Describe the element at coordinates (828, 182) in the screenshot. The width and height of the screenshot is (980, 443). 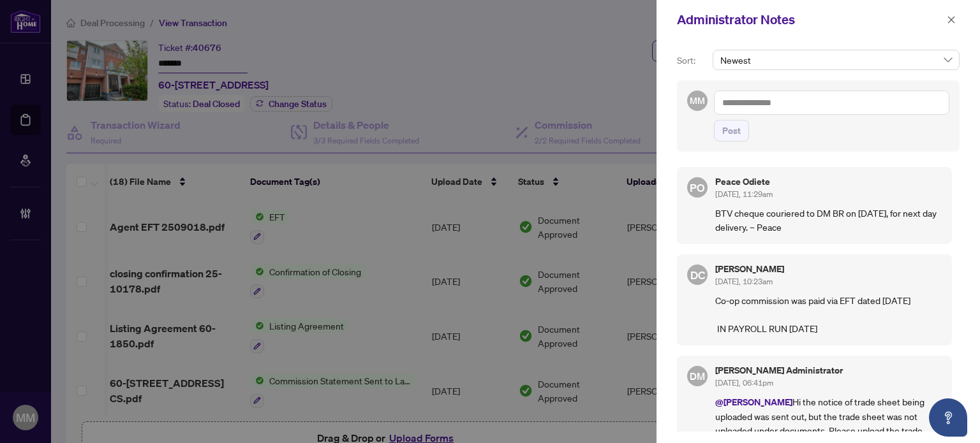
I see `h5: Peace Odiete` at that location.